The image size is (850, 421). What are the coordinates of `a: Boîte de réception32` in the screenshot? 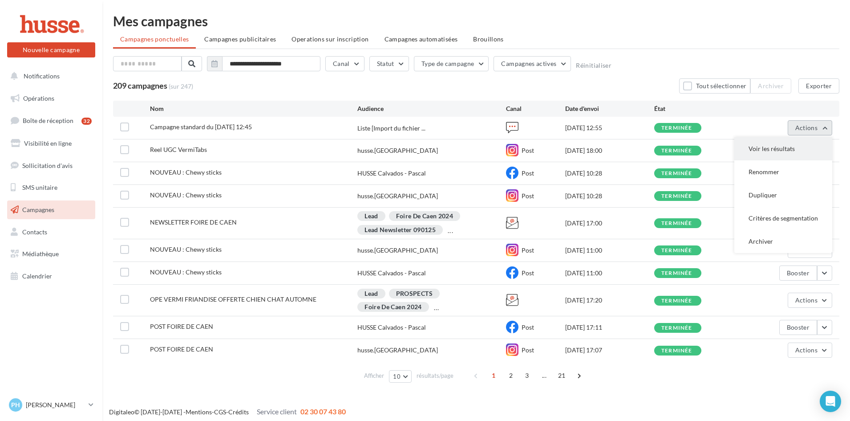 It's located at (51, 120).